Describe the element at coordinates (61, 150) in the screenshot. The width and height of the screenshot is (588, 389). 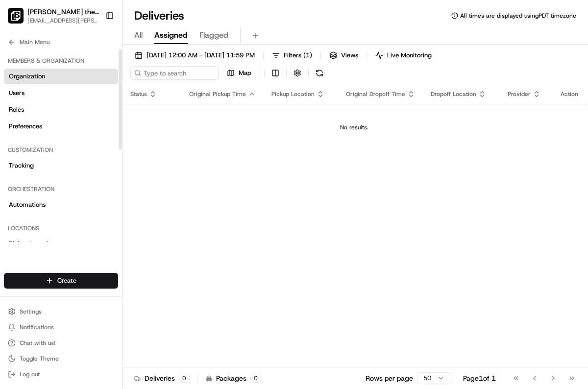
I see `div: Customization` at that location.